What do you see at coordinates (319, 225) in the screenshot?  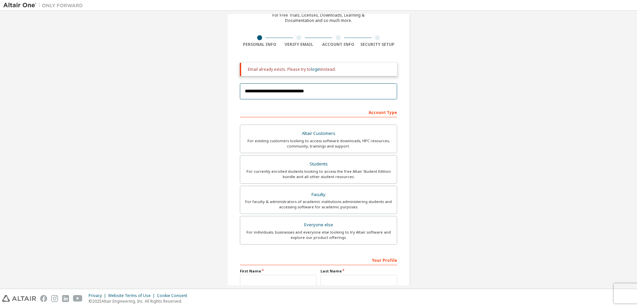 I see `div: Everyone else` at bounding box center [319, 225].